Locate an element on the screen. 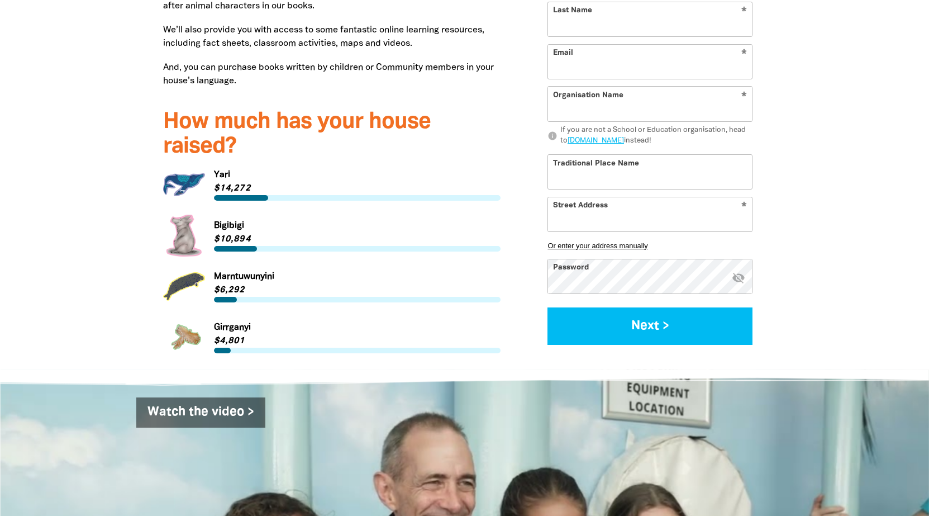  p: We’ll also provide you with access to some fantastic online learning resources, including fact sh... is located at coordinates (332, 37).